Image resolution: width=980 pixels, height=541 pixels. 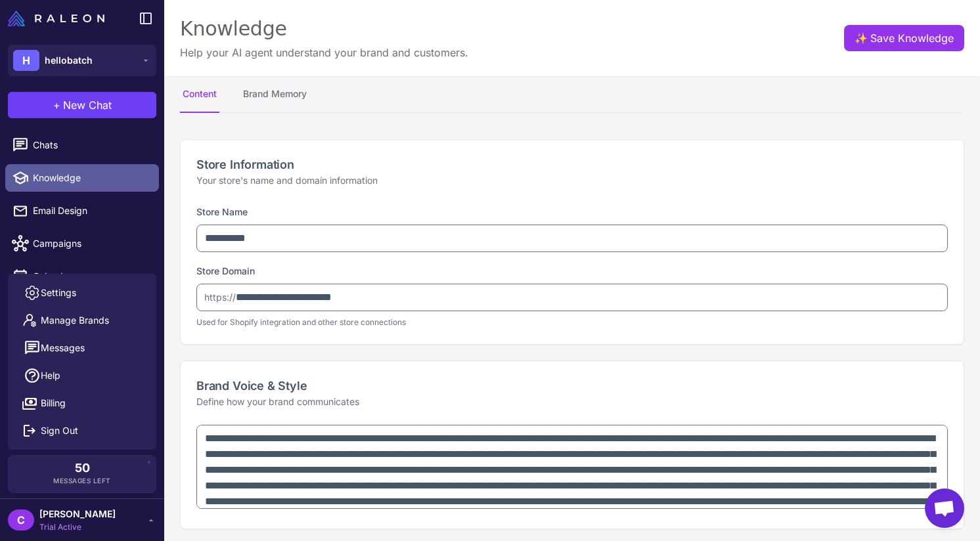 What do you see at coordinates (82, 277) in the screenshot?
I see `a: Calendar` at bounding box center [82, 277].